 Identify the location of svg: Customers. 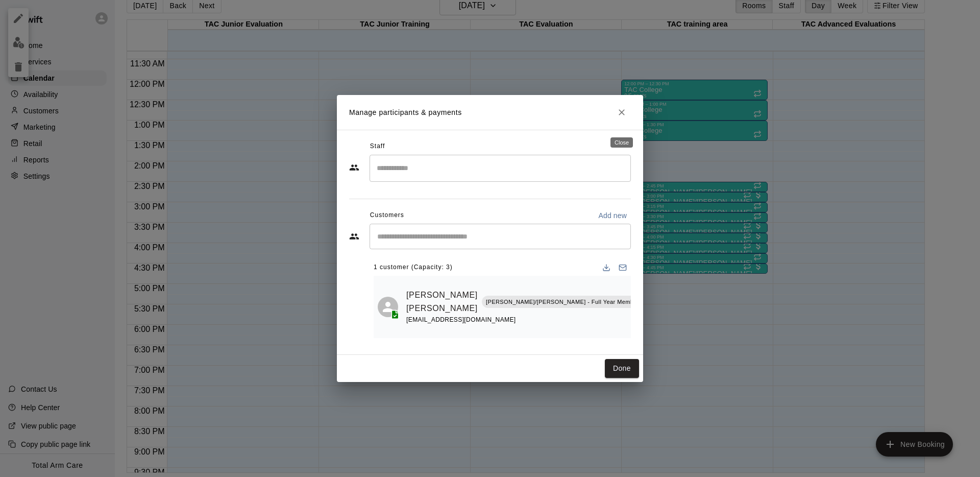
(355, 236).